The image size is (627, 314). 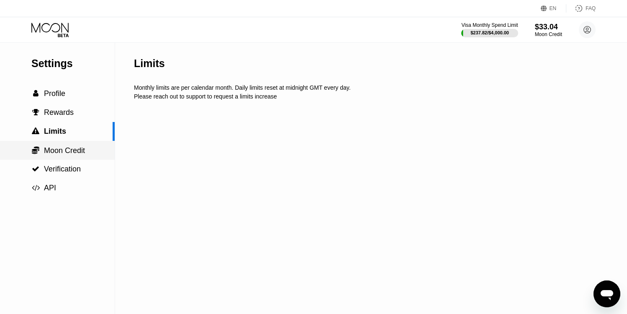 I want to click on div: $33.04Moon Credit, so click(x=549, y=30).